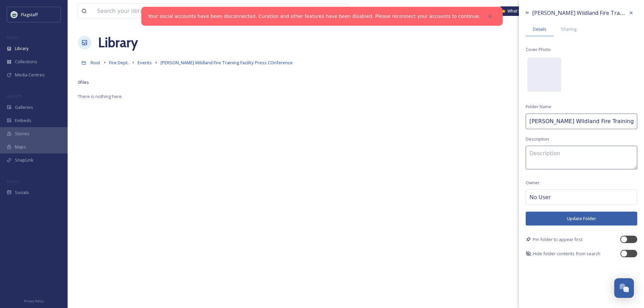  I want to click on h1: Library, so click(118, 43).